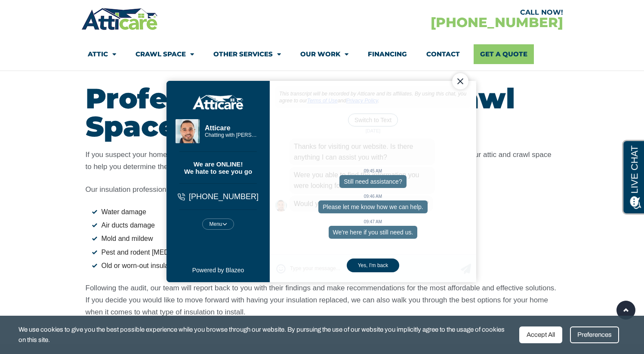 The width and height of the screenshot is (644, 354). What do you see at coordinates (30, 79) in the screenshot?
I see `img: Live Agent` at bounding box center [30, 79].